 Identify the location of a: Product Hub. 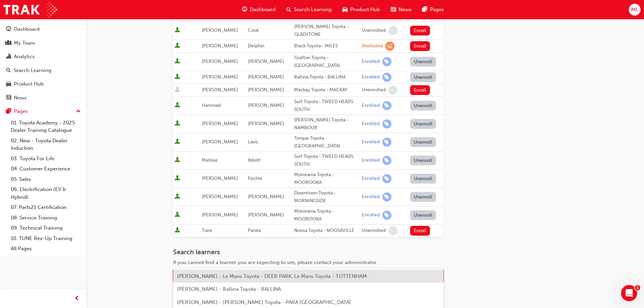
(43, 84).